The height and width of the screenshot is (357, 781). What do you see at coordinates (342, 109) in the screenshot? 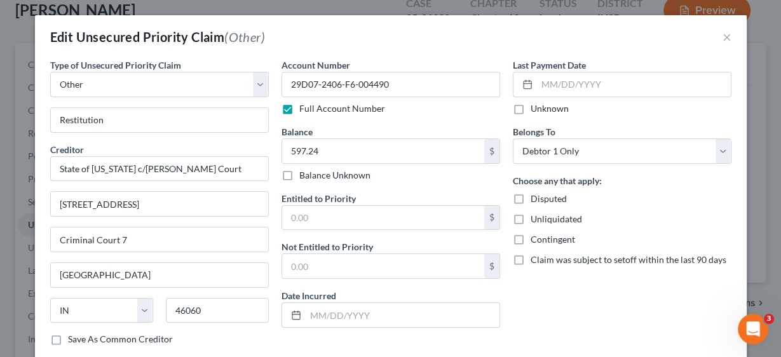
I see `label: Full Account Number` at bounding box center [342, 109].